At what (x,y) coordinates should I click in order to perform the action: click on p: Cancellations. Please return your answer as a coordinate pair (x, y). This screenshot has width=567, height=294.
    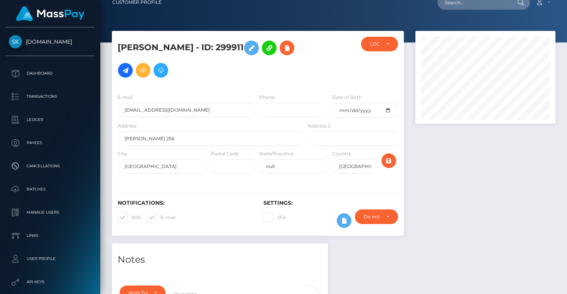
    Looking at the image, I should click on (50, 166).